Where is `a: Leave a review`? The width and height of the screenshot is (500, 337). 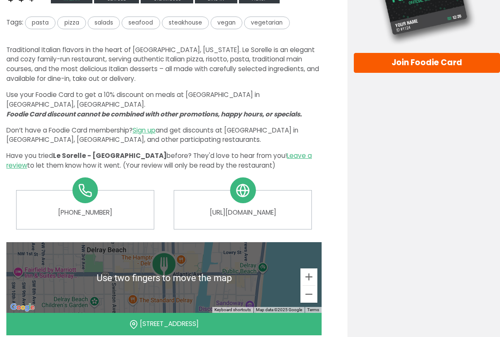
a: Leave a review is located at coordinates (159, 161).